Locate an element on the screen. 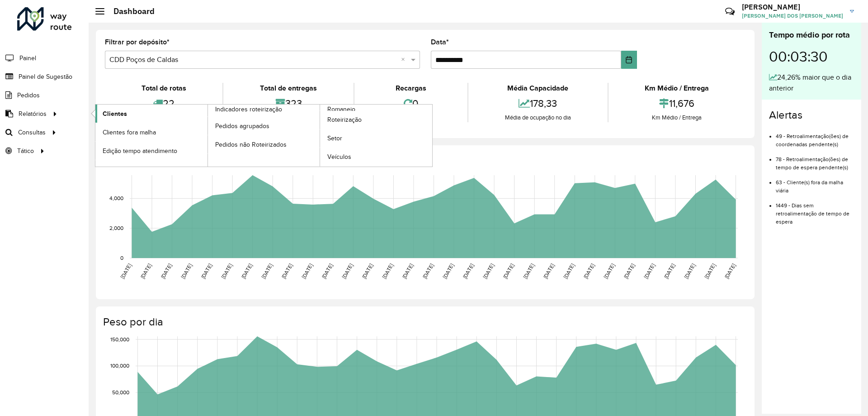 The width and height of the screenshot is (868, 416). div: Média de ocupação no dia is located at coordinates (538, 117).